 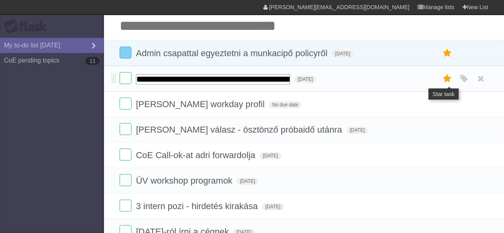 I want to click on b: 11, so click(x=92, y=61).